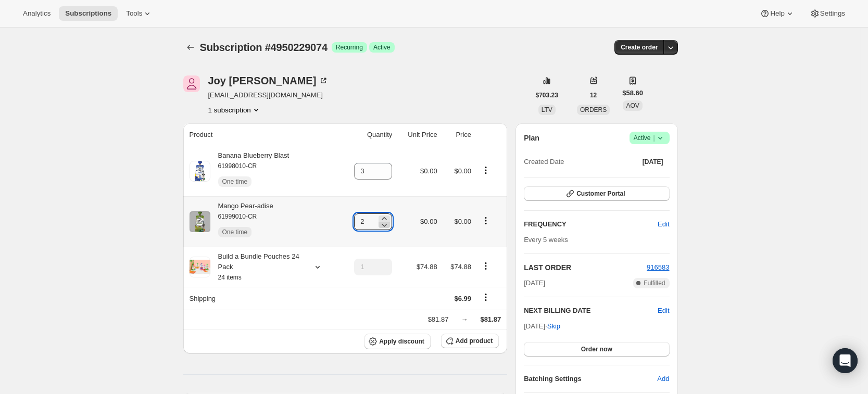 This screenshot has height=394, width=868. What do you see at coordinates (827, 14) in the screenshot?
I see `button: Settings` at bounding box center [827, 14].